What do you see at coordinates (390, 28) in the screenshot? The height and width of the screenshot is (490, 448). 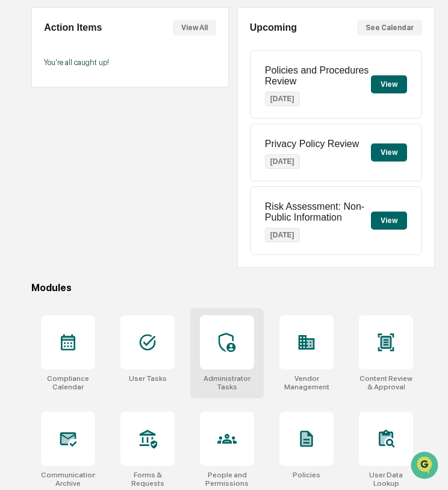 I see `a: See Calendar` at bounding box center [390, 28].